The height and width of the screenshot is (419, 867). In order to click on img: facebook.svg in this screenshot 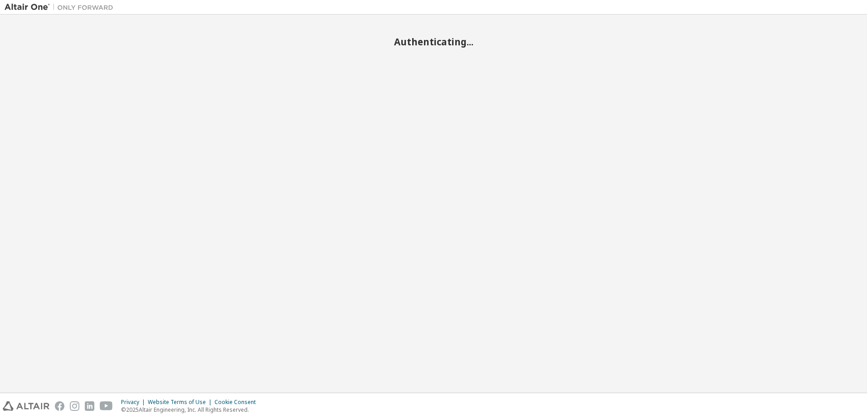, I will do `click(59, 406)`.